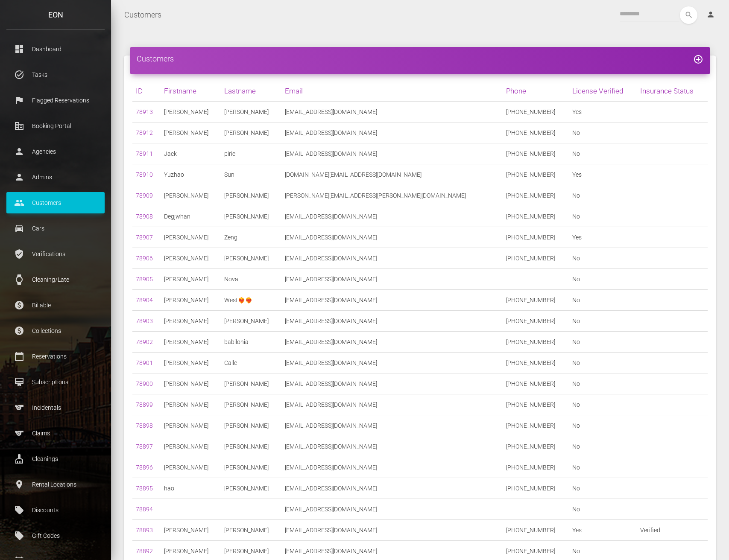 The image size is (729, 560). Describe the element at coordinates (55, 126) in the screenshot. I see `p: Booking Portal` at that location.